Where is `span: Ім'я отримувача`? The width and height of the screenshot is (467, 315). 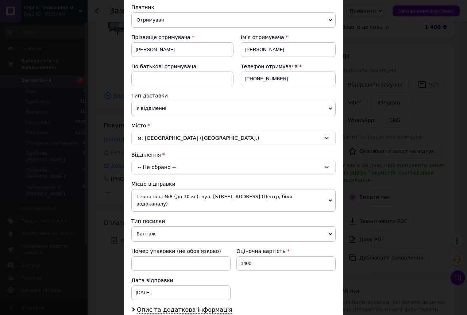
span: Ім'я отримувача is located at coordinates (262, 37).